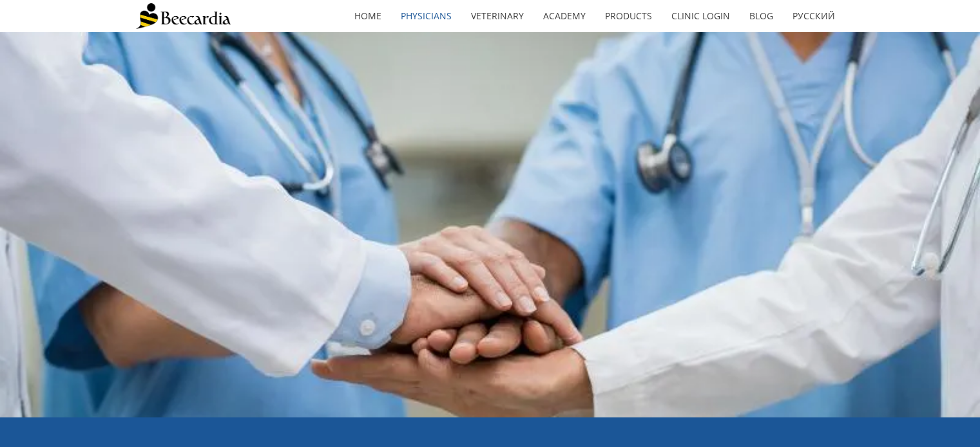 The width and height of the screenshot is (980, 447). Describe the element at coordinates (564, 16) in the screenshot. I see `a: Academy` at that location.